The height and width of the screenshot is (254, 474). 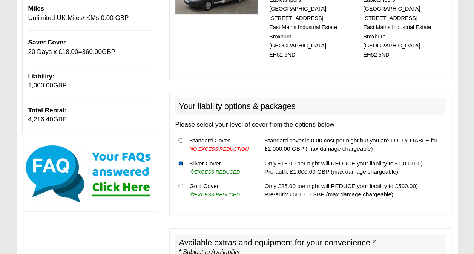 What do you see at coordinates (41, 85) in the screenshot?
I see `span: 1,000.00` at bounding box center [41, 85].